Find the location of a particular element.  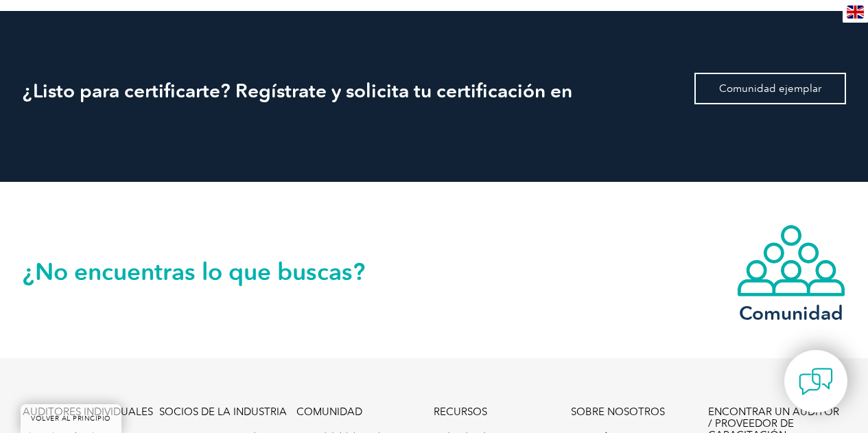

img: en is located at coordinates (855, 12).